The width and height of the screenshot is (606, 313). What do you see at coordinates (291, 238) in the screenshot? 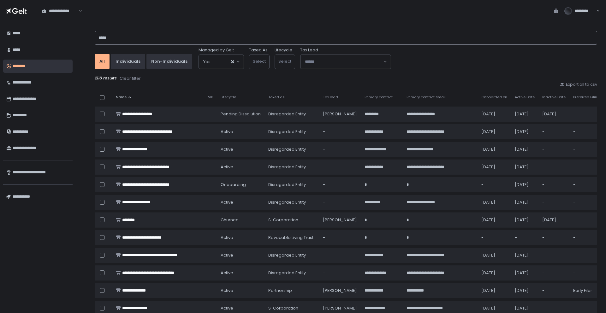
I see `div: Revocable Living Trust` at bounding box center [291, 238].